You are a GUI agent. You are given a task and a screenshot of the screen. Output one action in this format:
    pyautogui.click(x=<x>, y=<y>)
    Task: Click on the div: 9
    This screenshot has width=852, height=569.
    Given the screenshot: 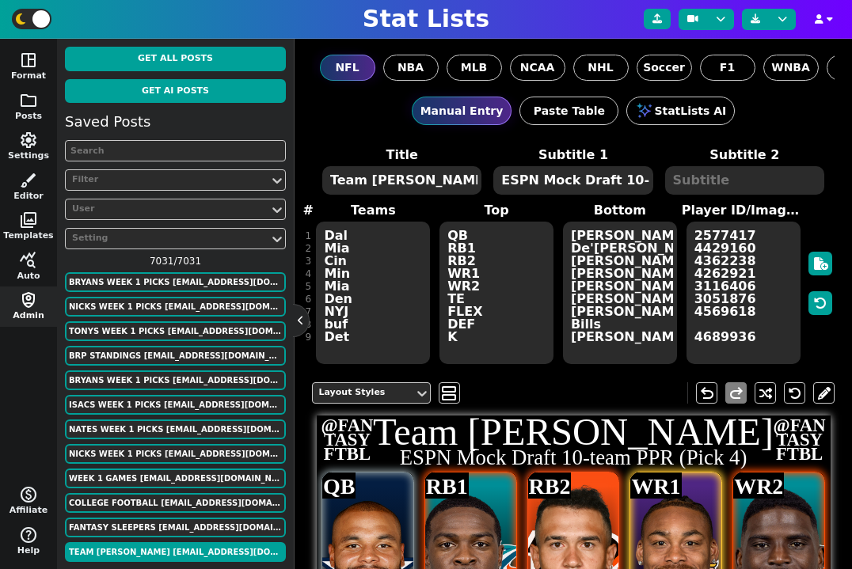 What is the action you would take?
    pyautogui.click(x=308, y=337)
    